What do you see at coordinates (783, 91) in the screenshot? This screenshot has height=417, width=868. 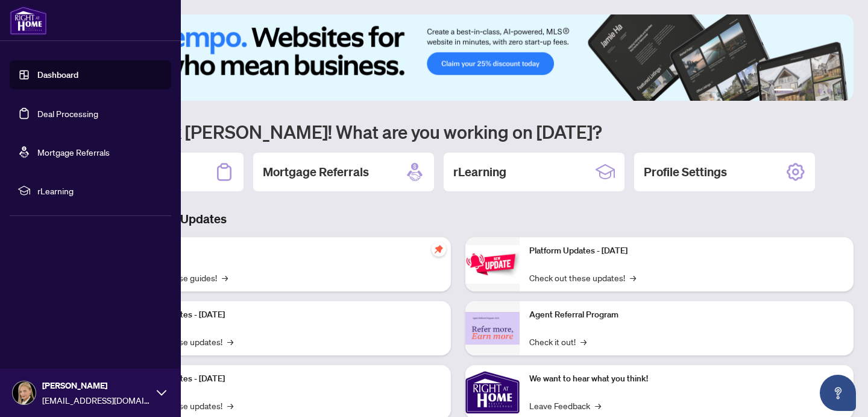 I see `button: 1` at bounding box center [783, 91].